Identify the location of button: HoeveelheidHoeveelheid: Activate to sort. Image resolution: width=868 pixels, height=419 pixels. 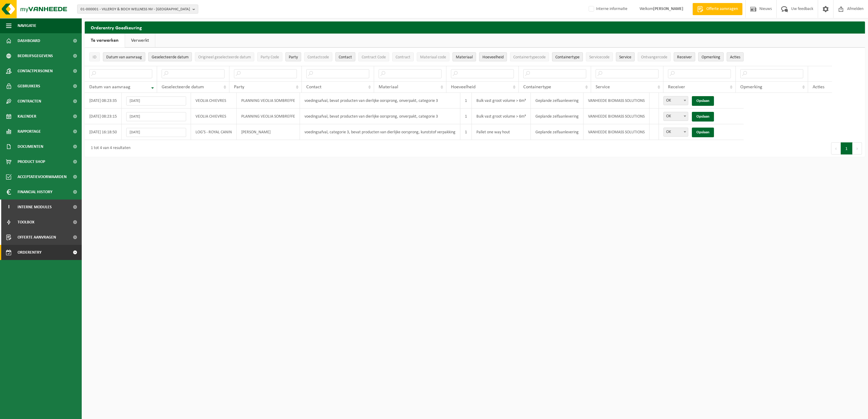
(493, 57).